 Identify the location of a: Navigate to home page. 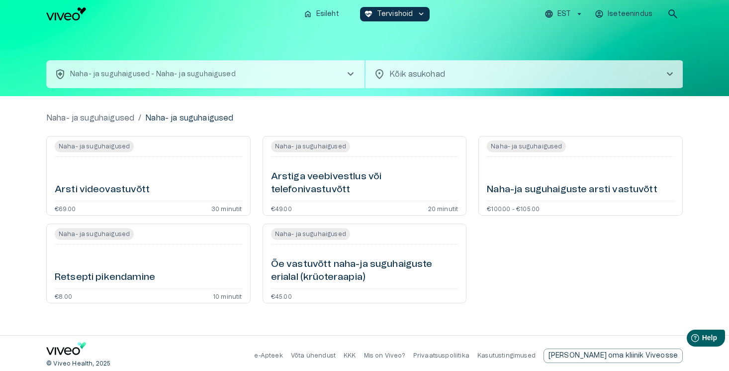
(66, 350).